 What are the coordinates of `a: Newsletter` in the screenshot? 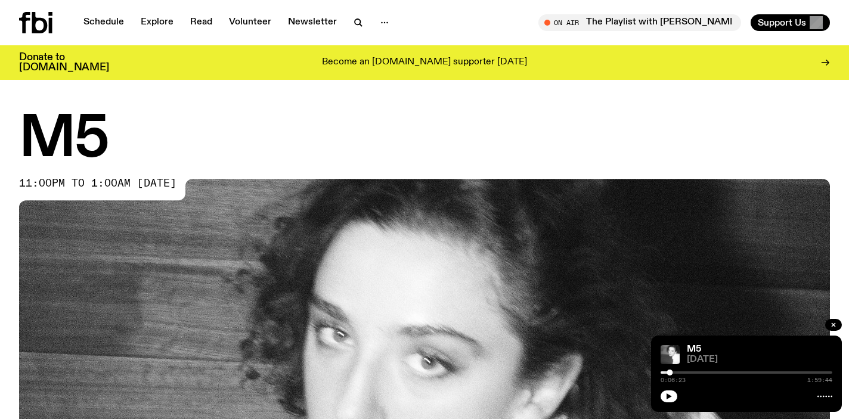 It's located at (312, 23).